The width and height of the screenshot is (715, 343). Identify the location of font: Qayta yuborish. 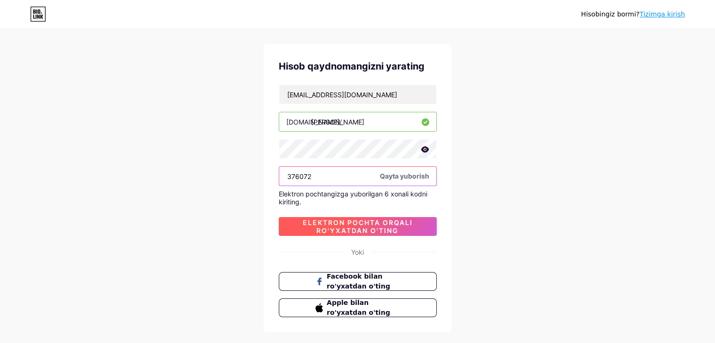
(404, 176).